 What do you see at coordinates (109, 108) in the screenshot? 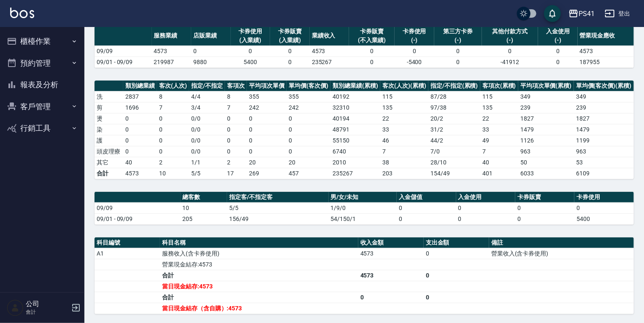
I see `td: 剪` at bounding box center [109, 108].